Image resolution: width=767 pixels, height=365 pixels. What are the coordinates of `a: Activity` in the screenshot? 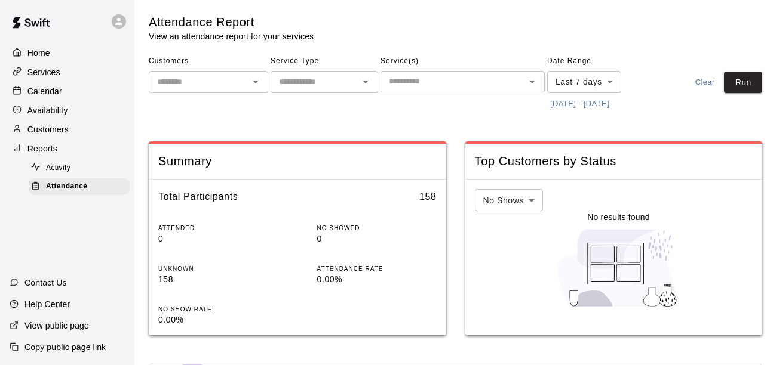 It's located at (81, 168).